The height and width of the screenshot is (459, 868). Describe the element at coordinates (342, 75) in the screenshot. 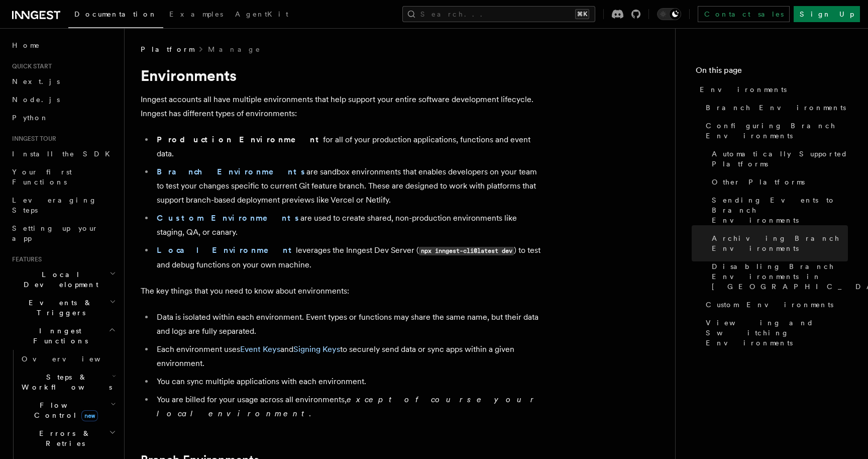

I see `h1: Environments` at that location.